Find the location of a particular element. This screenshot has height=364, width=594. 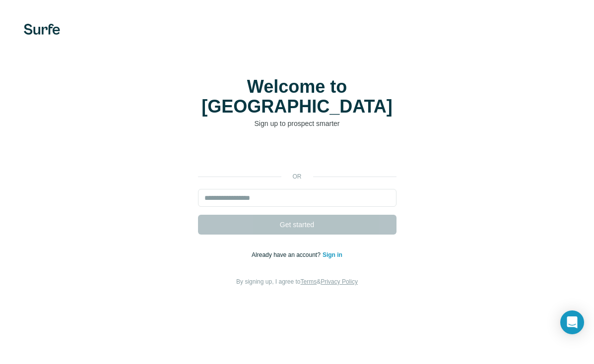

span: By signing up, I agree to & is located at coordinates (297, 282).